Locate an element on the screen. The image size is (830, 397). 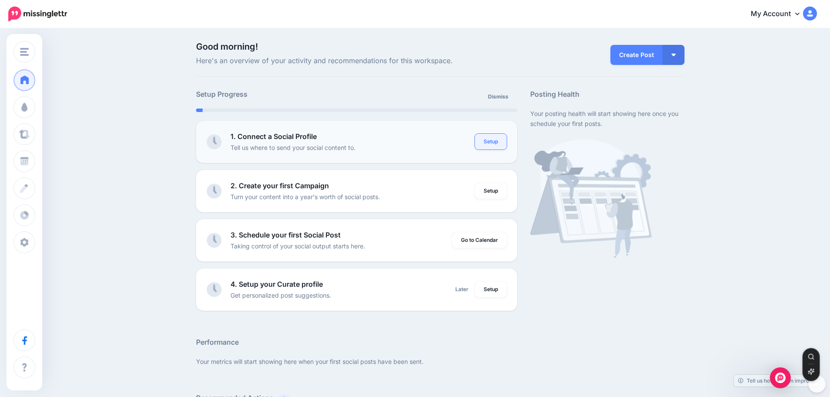
p: Turn your content into a year's worth of social posts. is located at coordinates (305, 197).